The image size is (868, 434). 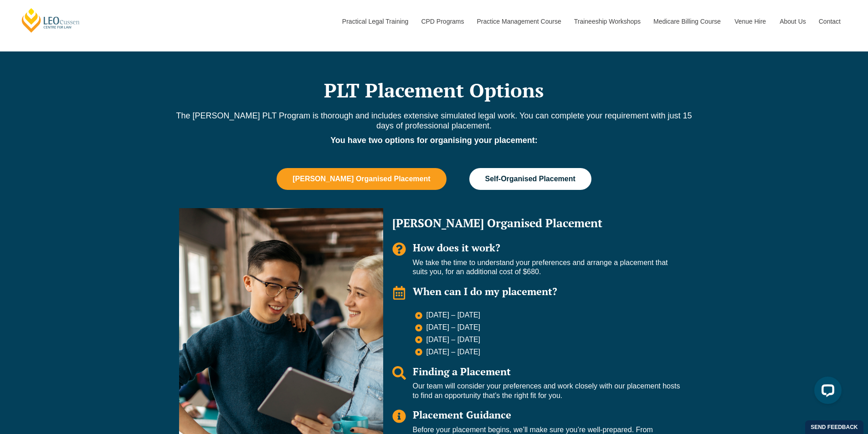 What do you see at coordinates (457, 248) in the screenshot?
I see `span: How does it work?` at bounding box center [457, 248].